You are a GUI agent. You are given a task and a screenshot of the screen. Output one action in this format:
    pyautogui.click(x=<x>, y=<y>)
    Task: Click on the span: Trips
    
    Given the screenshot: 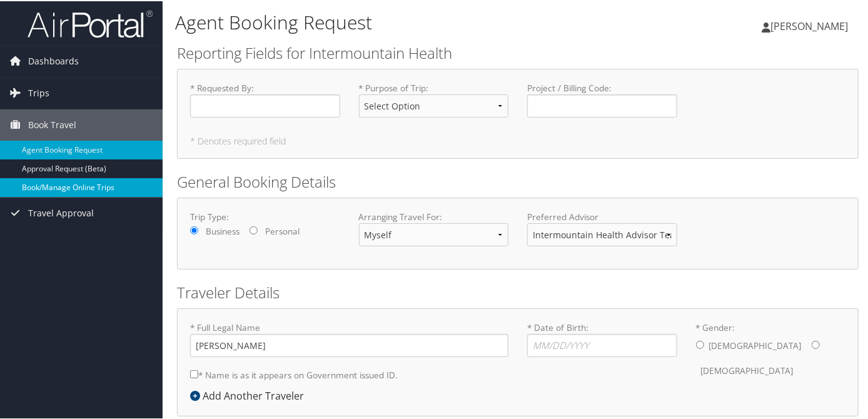 What is the action you would take?
    pyautogui.click(x=39, y=92)
    